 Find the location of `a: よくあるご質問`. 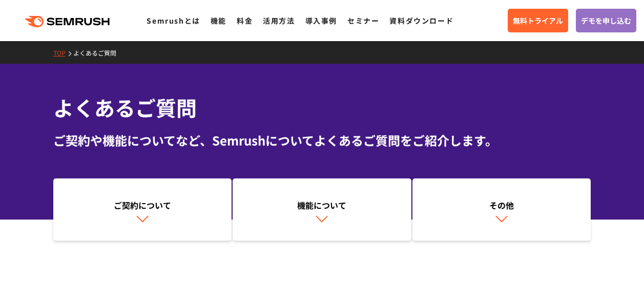

a: よくあるご質問 is located at coordinates (98, 53).